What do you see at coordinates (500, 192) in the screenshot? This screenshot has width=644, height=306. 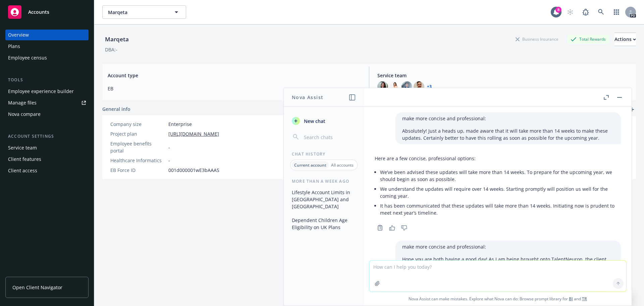 I see `li: We understand the updates will require over 14 weeks. Starting promptly will position us well for...` at bounding box center [500, 192].